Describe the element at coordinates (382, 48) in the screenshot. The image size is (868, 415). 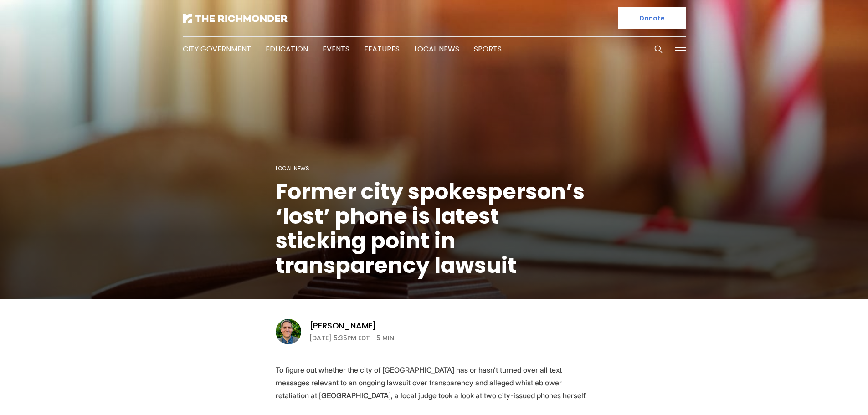
I see `a: Features` at that location.